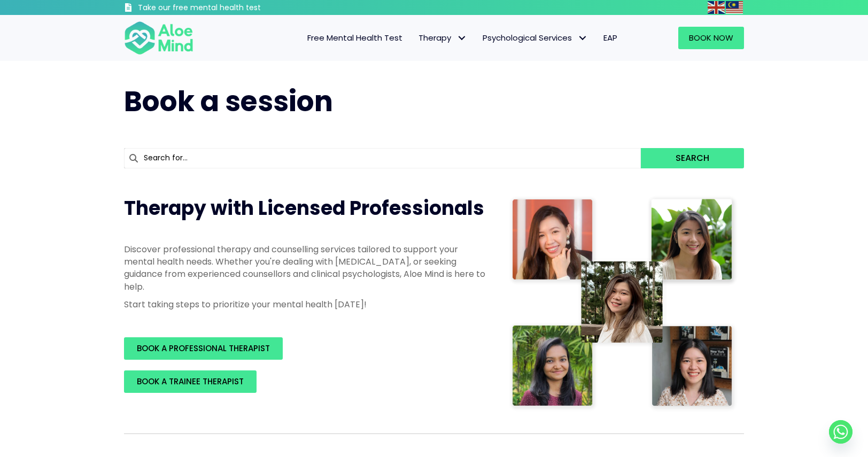  What do you see at coordinates (228, 101) in the screenshot?
I see `span: Book a session` at bounding box center [228, 101].